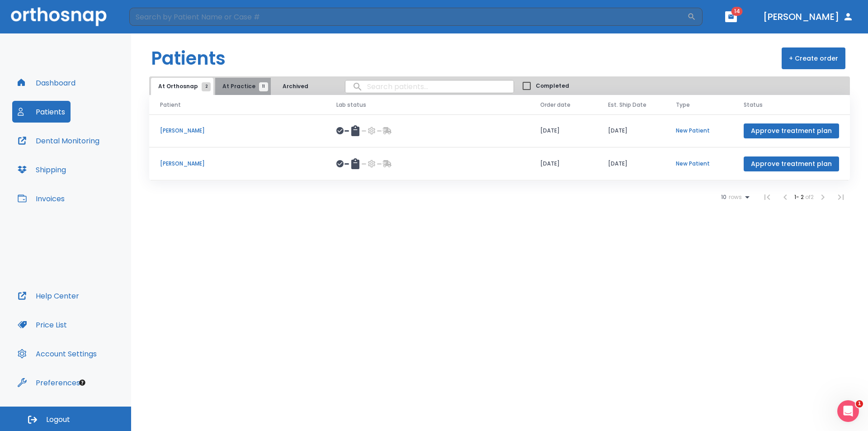 The image size is (868, 431). I want to click on span: Lab status, so click(351, 105).